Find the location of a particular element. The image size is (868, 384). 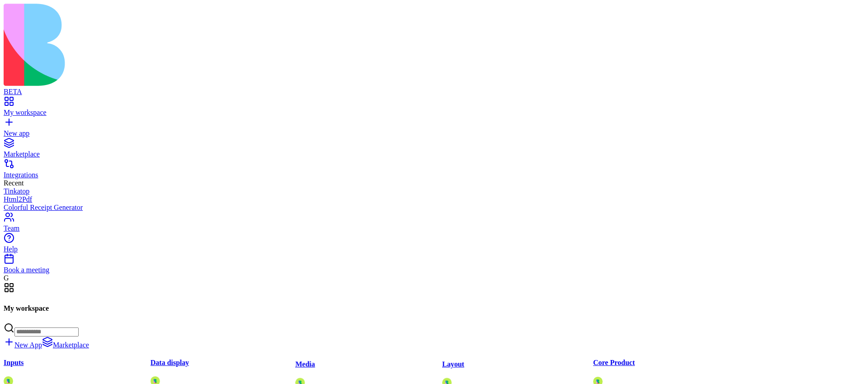

a: Team is located at coordinates (434, 225).